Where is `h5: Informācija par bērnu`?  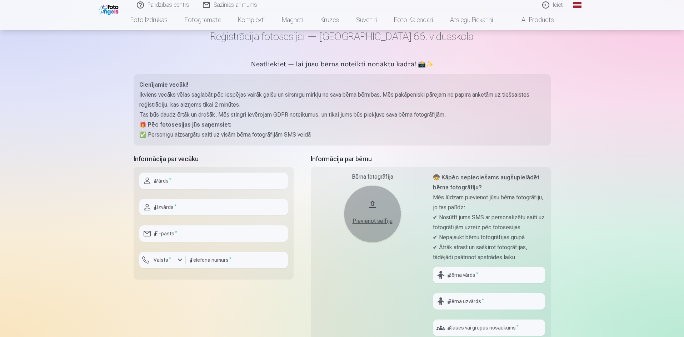 h5: Informācija par bērnu is located at coordinates (431, 159).